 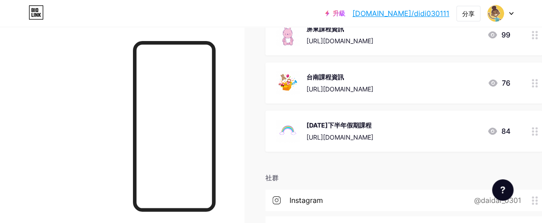 What do you see at coordinates (506, 35) in the screenshot?
I see `font: 99` at bounding box center [506, 35].